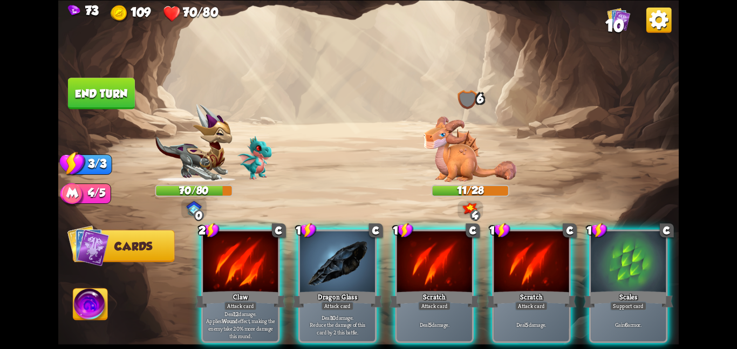 Image resolution: width=737 pixels, height=349 pixels. I want to click on div: 4, so click(475, 215).